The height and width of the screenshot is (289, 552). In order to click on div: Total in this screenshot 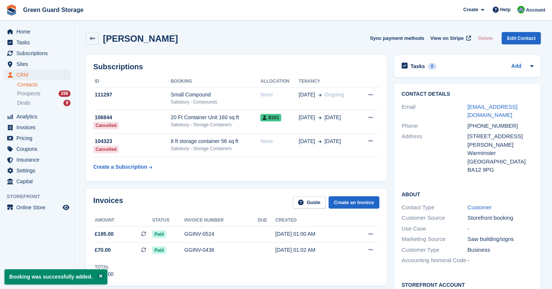, I will do `click(104, 267)`.